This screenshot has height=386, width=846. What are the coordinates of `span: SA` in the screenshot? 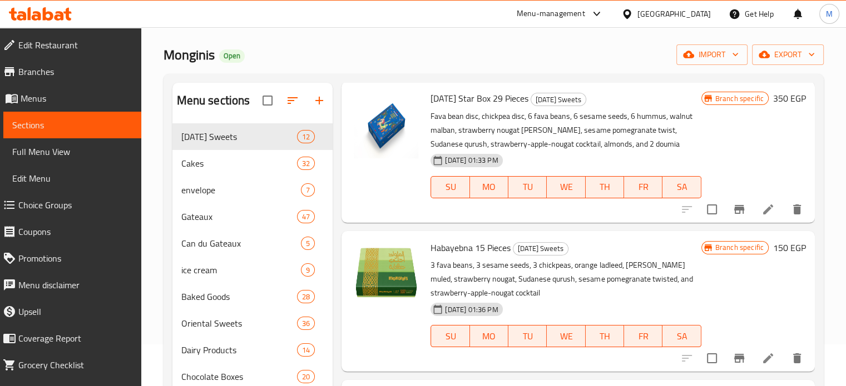 It's located at (681, 336).